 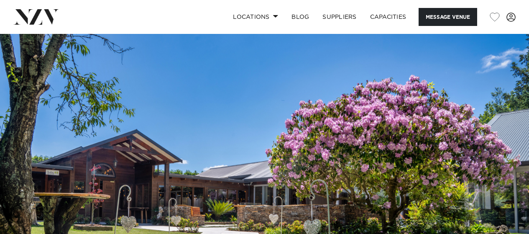 What do you see at coordinates (256, 17) in the screenshot?
I see `a: Locations` at bounding box center [256, 17].